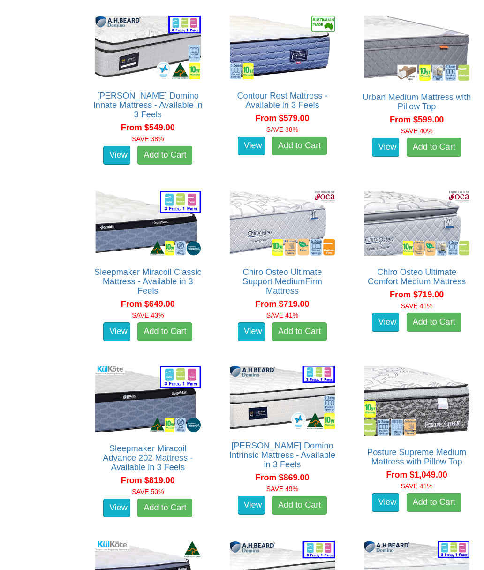  I want to click on img: Urban Medium Mattress with Pillow Top, so click(417, 48).